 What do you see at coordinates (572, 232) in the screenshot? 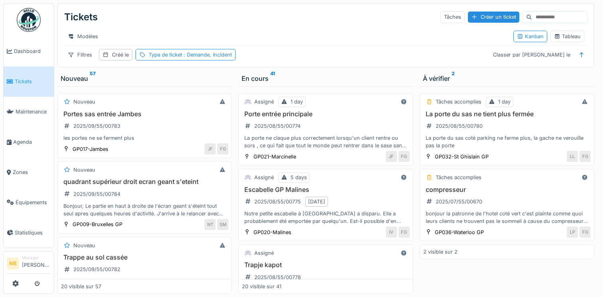
I see `div: LP` at bounding box center [572, 232].